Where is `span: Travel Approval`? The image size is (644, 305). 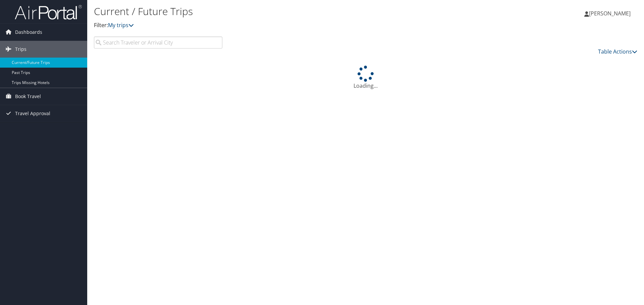
span: Travel Approval is located at coordinates (33, 113).